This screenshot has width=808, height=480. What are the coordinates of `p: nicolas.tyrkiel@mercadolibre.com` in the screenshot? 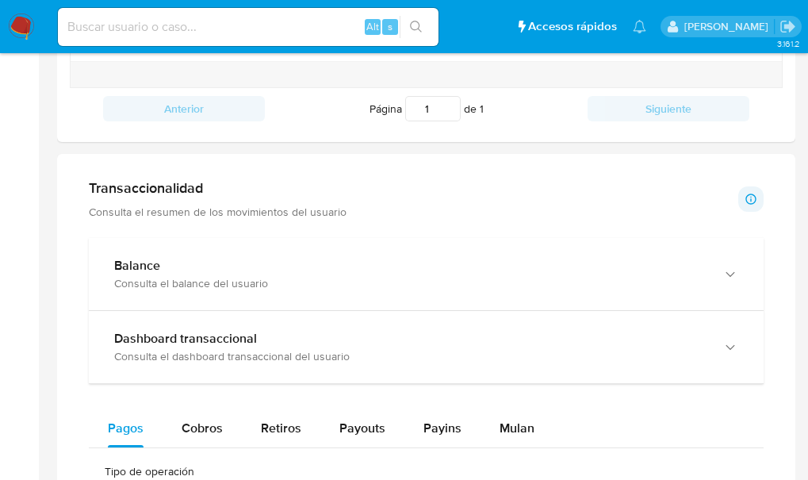 It's located at (729, 26).